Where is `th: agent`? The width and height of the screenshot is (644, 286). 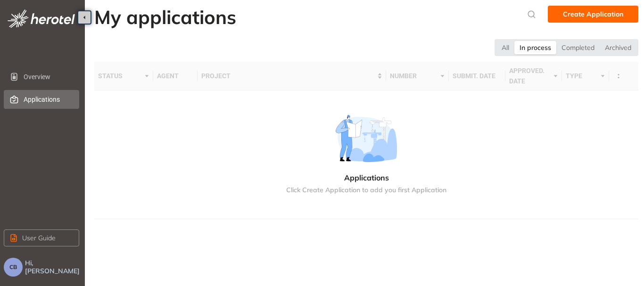
th: agent is located at coordinates (175, 76).